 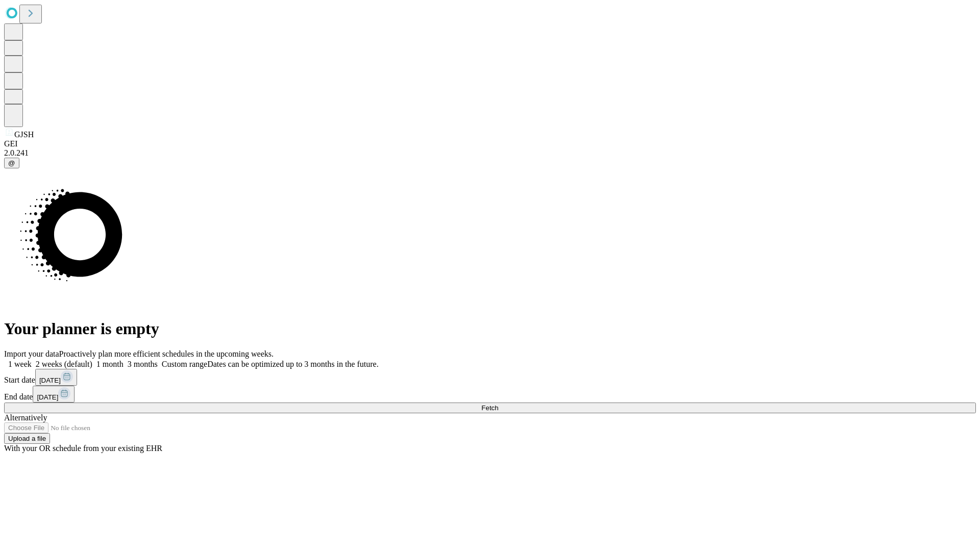 I want to click on span: With your OR schedule from your existing EHR, so click(x=83, y=448).